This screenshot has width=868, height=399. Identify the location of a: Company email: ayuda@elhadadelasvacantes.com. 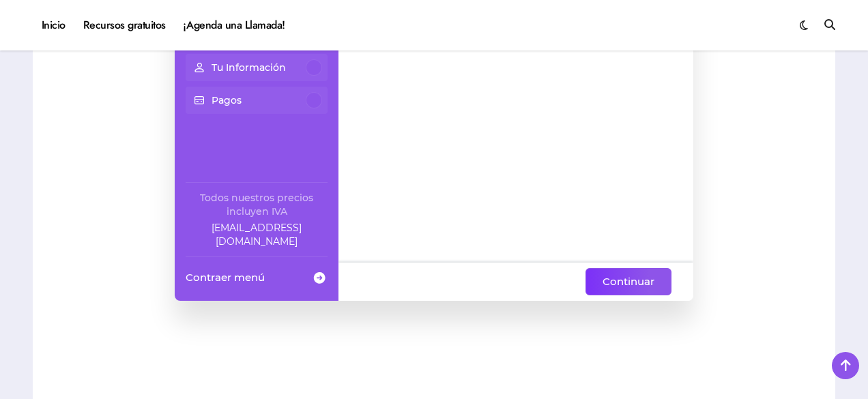
(257, 235).